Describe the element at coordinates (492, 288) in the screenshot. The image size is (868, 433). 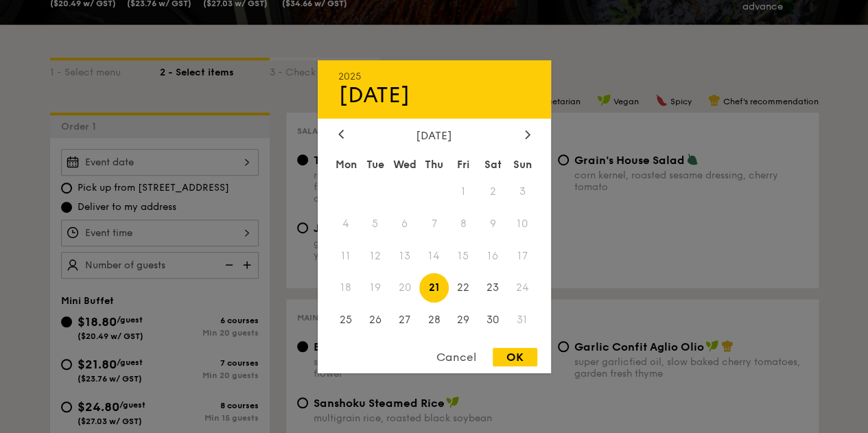
I see `span: 23` at that location.